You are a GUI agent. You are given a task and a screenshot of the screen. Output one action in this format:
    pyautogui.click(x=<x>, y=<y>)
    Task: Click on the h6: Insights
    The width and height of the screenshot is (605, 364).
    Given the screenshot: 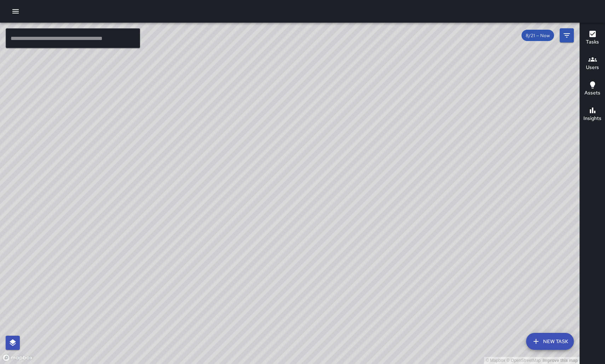 What is the action you would take?
    pyautogui.click(x=593, y=119)
    